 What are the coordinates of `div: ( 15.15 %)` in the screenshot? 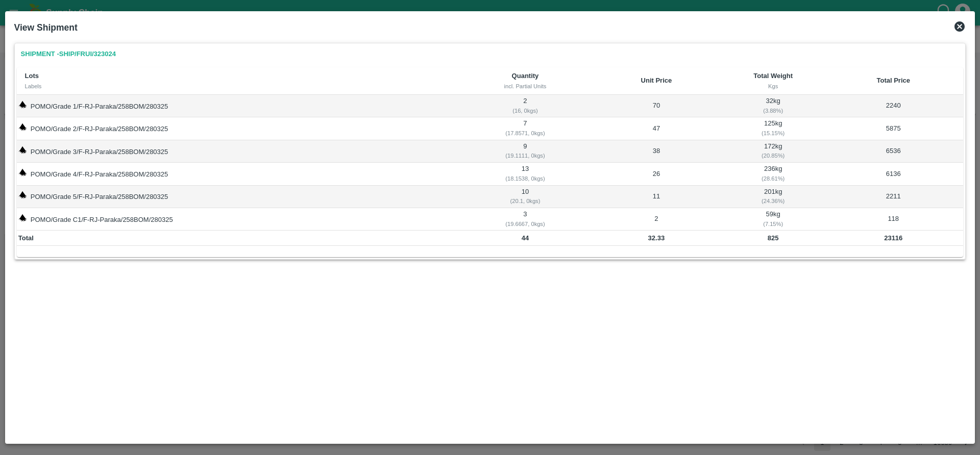 It's located at (773, 133).